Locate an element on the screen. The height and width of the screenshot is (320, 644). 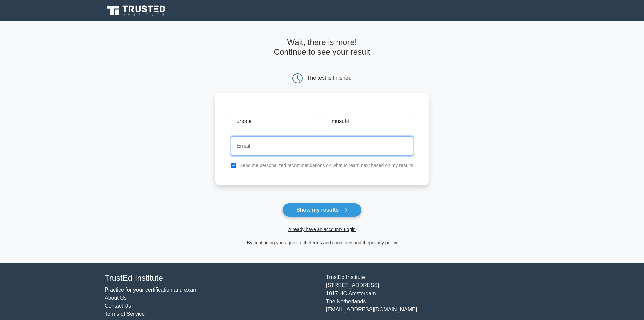
input: Last name is located at coordinates (369, 121).